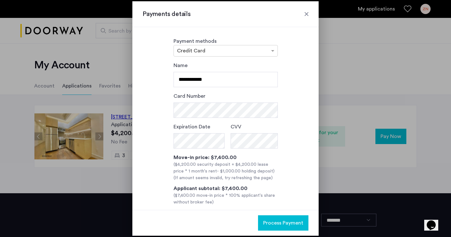 Image resolution: width=451 pixels, height=237 pixels. I want to click on label: Payment methods, so click(195, 41).